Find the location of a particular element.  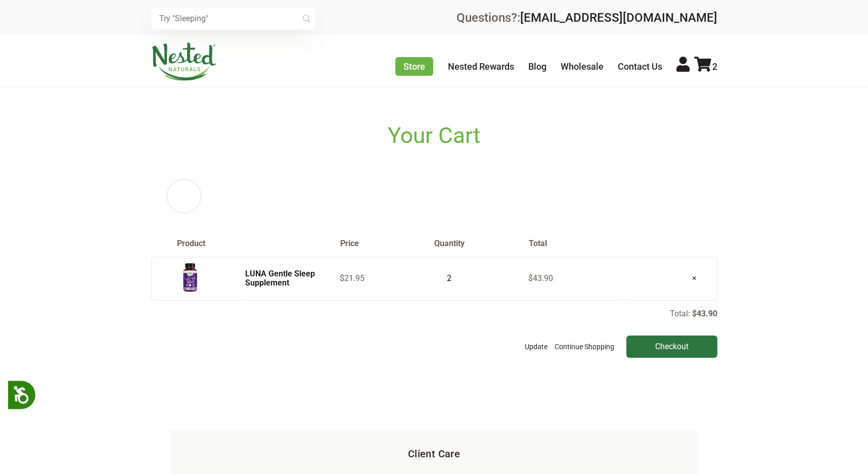

th: Product is located at coordinates (245, 244).